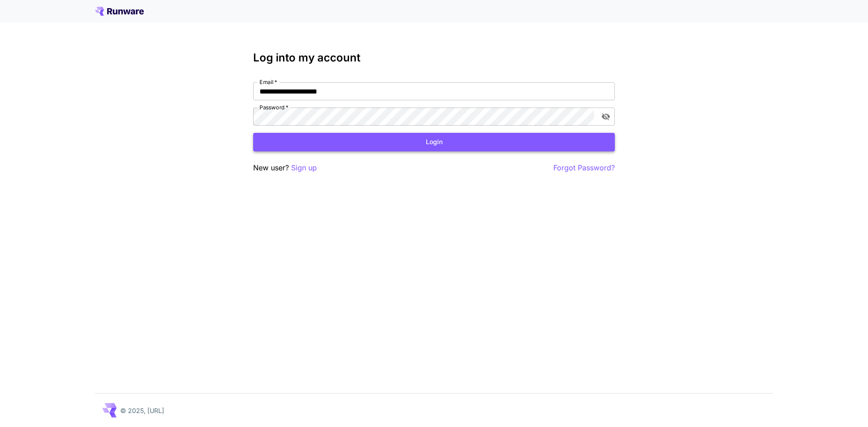  I want to click on button: Login, so click(434, 142).